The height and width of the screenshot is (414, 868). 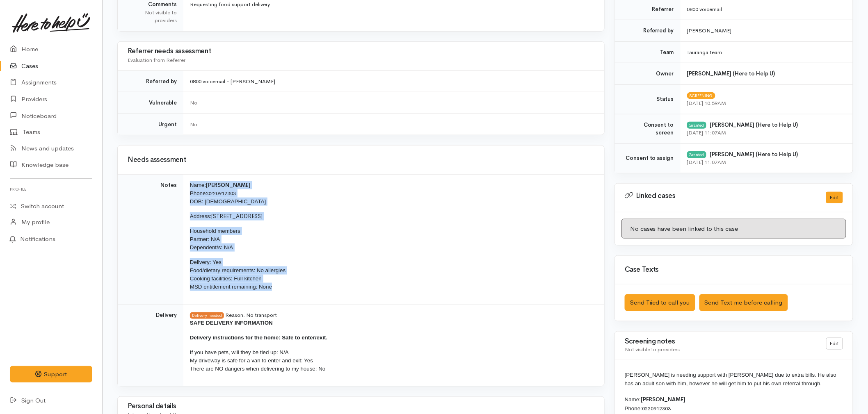 What do you see at coordinates (259, 337) in the screenshot?
I see `span: Delivery instructions for the home: Safe to enter/exit.` at bounding box center [259, 337].